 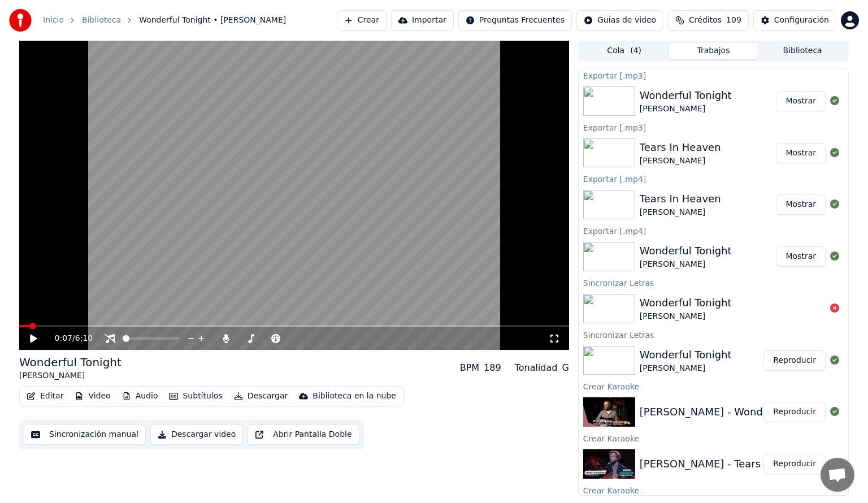 I want to click on a: Biblioteca, so click(x=101, y=20).